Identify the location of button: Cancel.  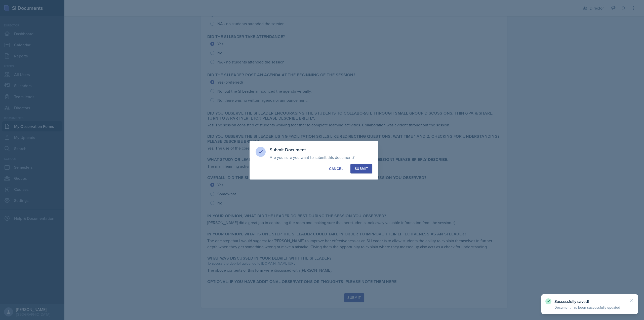
(336, 169).